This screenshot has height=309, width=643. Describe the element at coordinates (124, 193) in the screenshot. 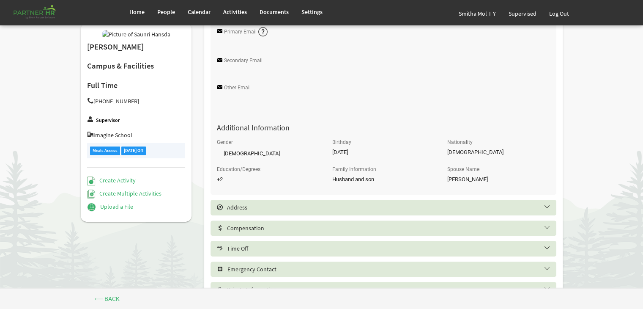

I see `a: Create Multiple Activities` at that location.